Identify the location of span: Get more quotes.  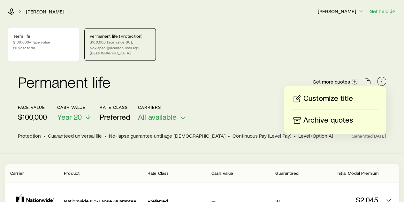
(331, 82).